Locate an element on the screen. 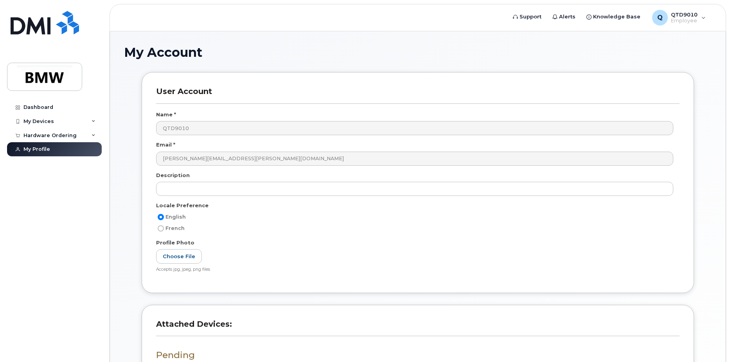  input: English is located at coordinates (161, 217).